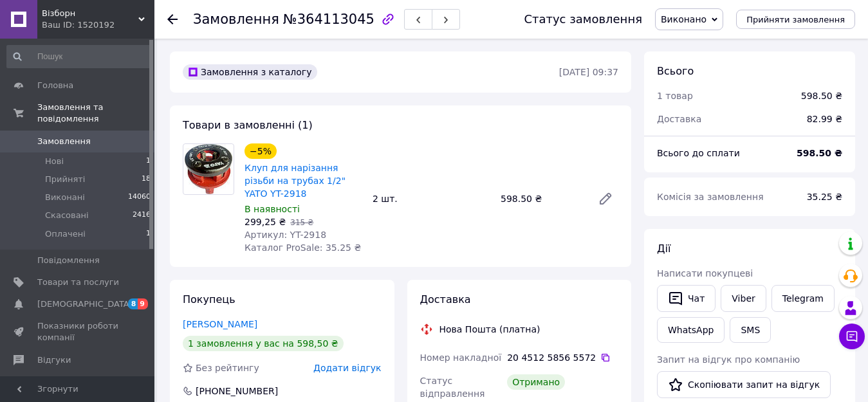 The height and width of the screenshot is (402, 868). What do you see at coordinates (207, 169) in the screenshot?
I see `img: Клуп для нарізання різьби на трубах 1/2" YATO YT-2918` at bounding box center [207, 169].